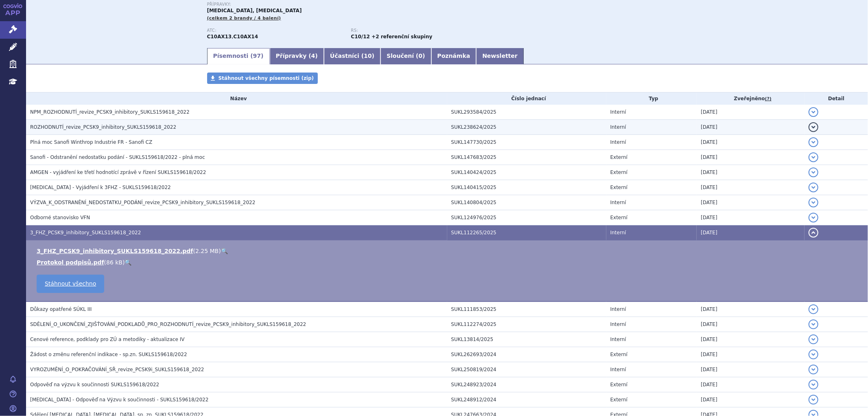  What do you see at coordinates (103, 127) in the screenshot?
I see `span: ROZHODNUTÍ_revize_PCSK9_inhibitory_SUKLS159618_2022` at bounding box center [103, 127].